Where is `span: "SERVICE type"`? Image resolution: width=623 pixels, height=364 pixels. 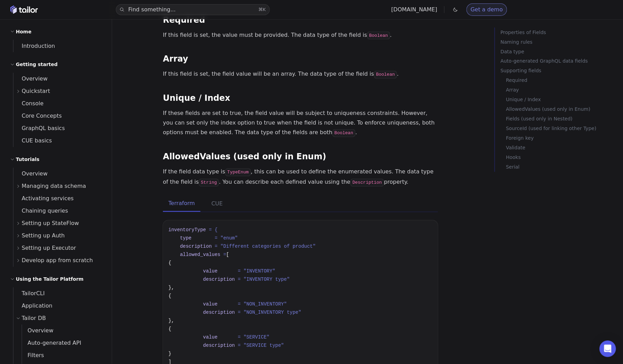
span: "SERVICE type" is located at coordinates (263, 346).